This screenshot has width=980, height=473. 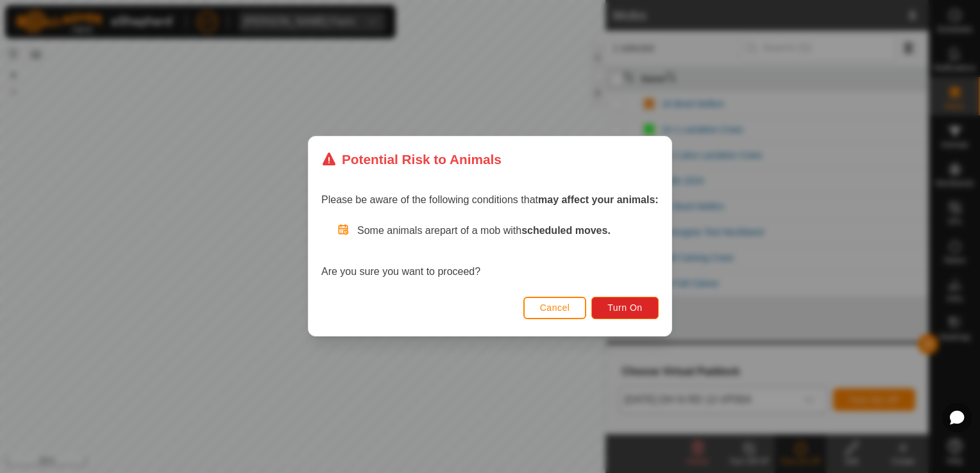 What do you see at coordinates (566, 231) in the screenshot?
I see `strong: scheduled moves.` at bounding box center [566, 231].